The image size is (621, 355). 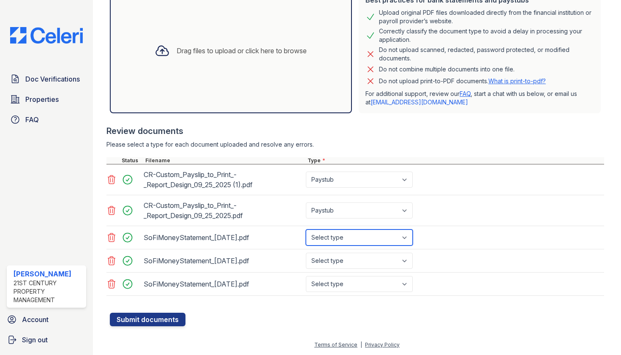 I want to click on a: Privacy Policy, so click(x=382, y=344).